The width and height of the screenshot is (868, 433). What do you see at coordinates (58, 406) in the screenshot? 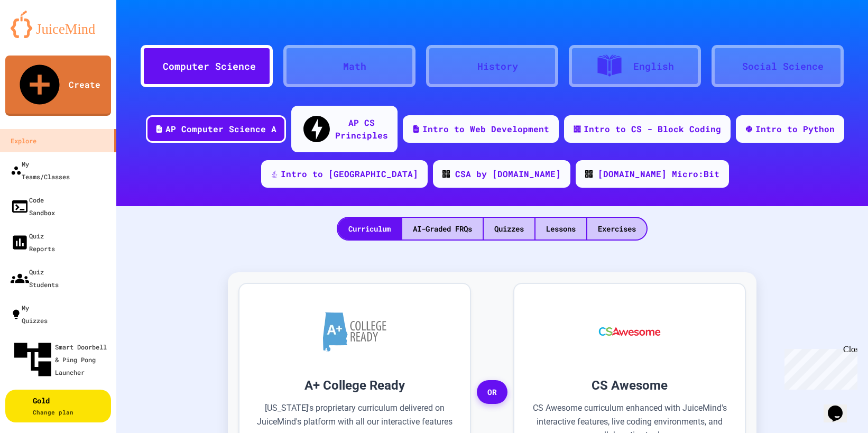
I see `button: GoldChange plan` at bounding box center [58, 406].